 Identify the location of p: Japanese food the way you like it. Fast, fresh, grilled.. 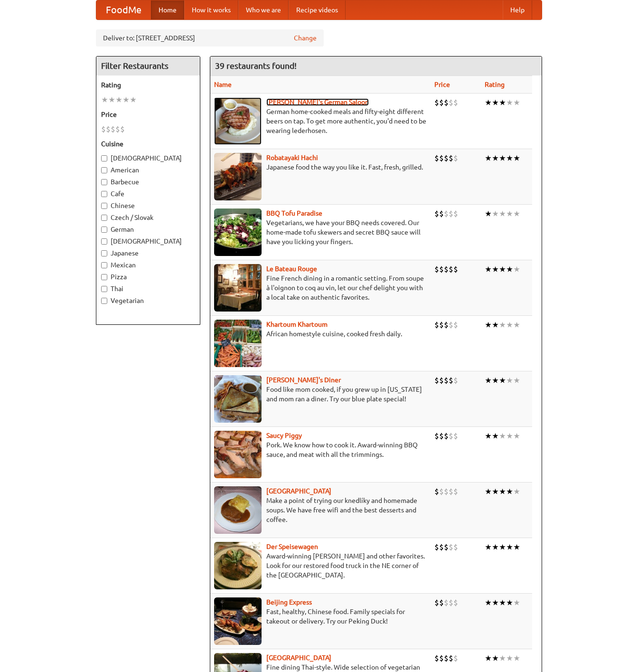
(320, 167).